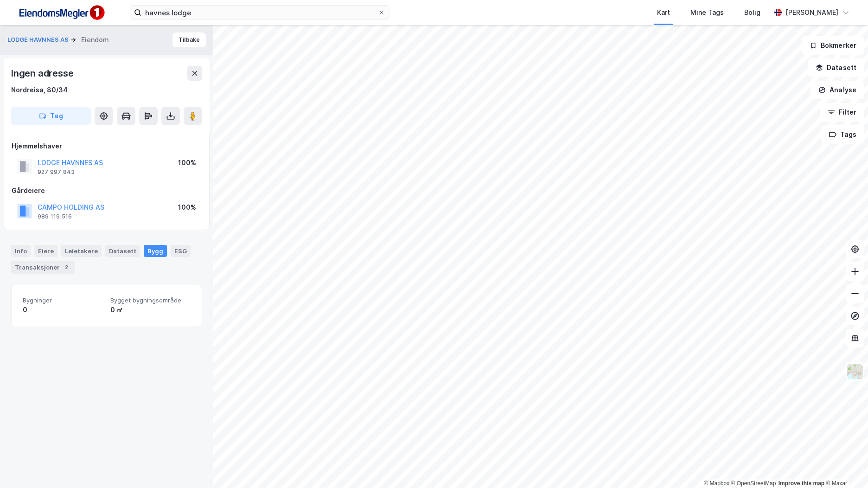  I want to click on div: Leietakere, so click(81, 251).